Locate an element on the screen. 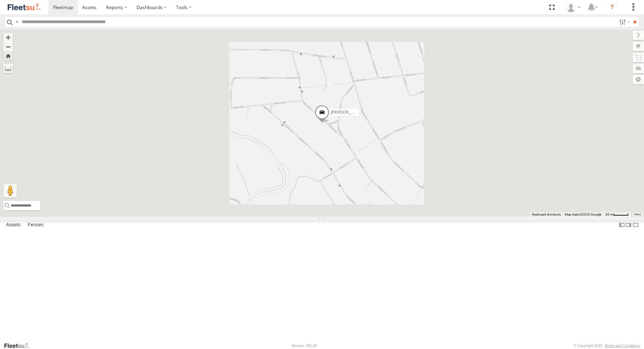 The height and width of the screenshot is (349, 644). button: Map Scale: 20 m per 42 pixels is located at coordinates (617, 215).